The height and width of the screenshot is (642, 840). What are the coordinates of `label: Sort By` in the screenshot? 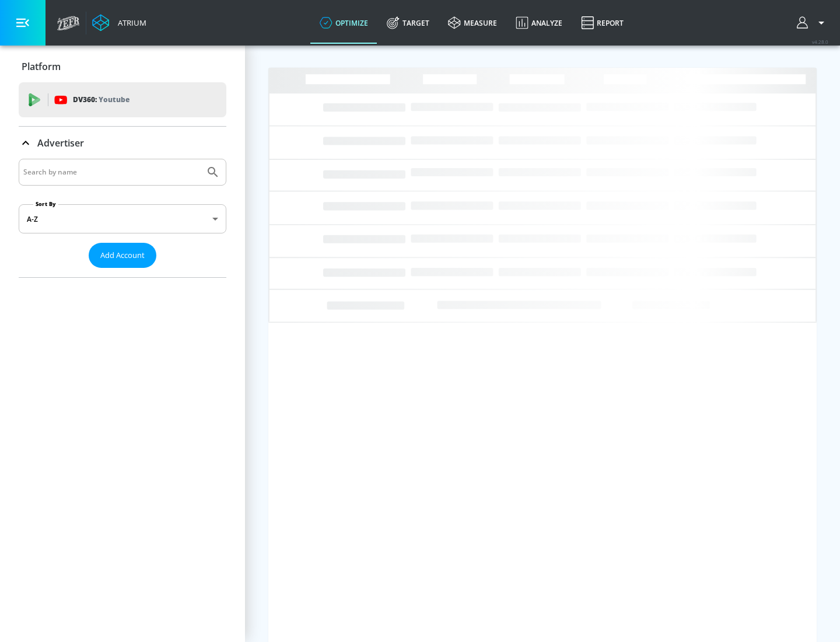 It's located at (46, 204).